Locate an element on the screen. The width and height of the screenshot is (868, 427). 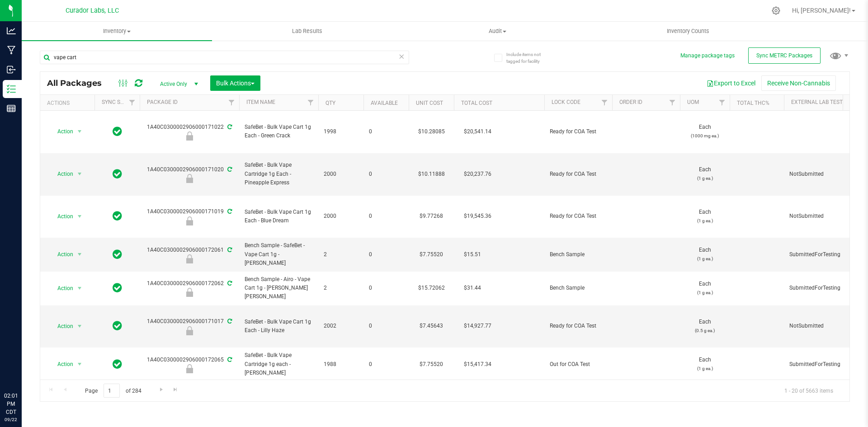
span: Lab Results is located at coordinates (307, 31).